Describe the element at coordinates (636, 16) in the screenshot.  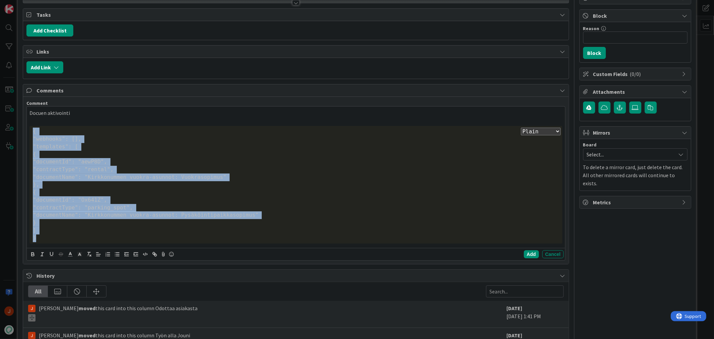
I see `span: Block` at that location.